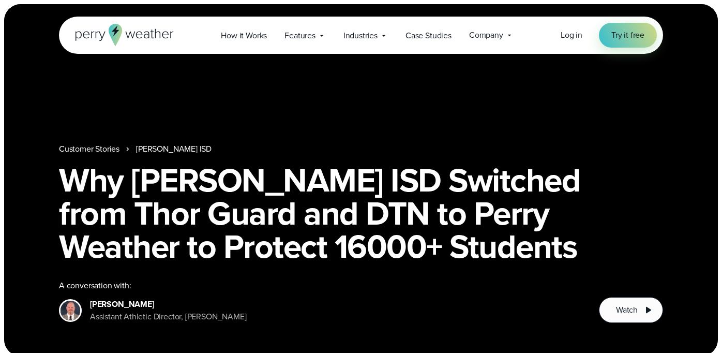 This screenshot has height=353, width=722. I want to click on div: A conversation with:, so click(321, 286).